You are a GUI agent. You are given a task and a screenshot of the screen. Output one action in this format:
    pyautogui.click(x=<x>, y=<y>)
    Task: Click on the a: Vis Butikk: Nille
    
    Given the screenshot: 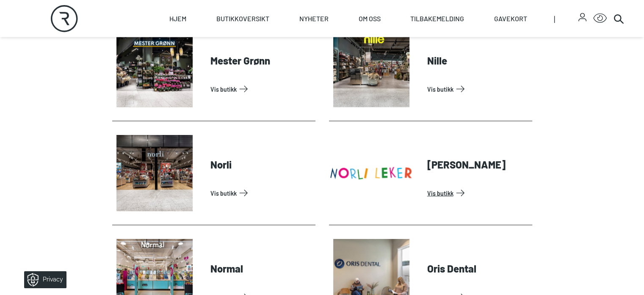 What is the action you would take?
    pyautogui.click(x=478, y=89)
    